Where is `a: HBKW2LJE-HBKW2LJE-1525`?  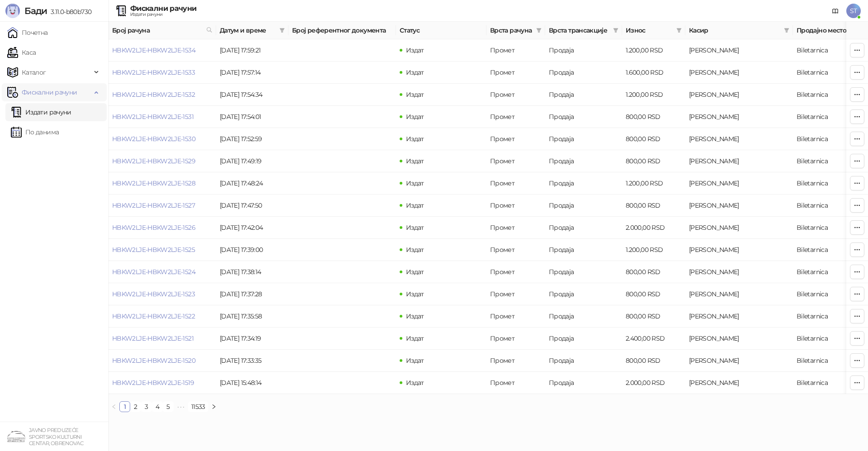
a: HBKW2LJE-HBKW2LJE-1525 is located at coordinates (153, 250).